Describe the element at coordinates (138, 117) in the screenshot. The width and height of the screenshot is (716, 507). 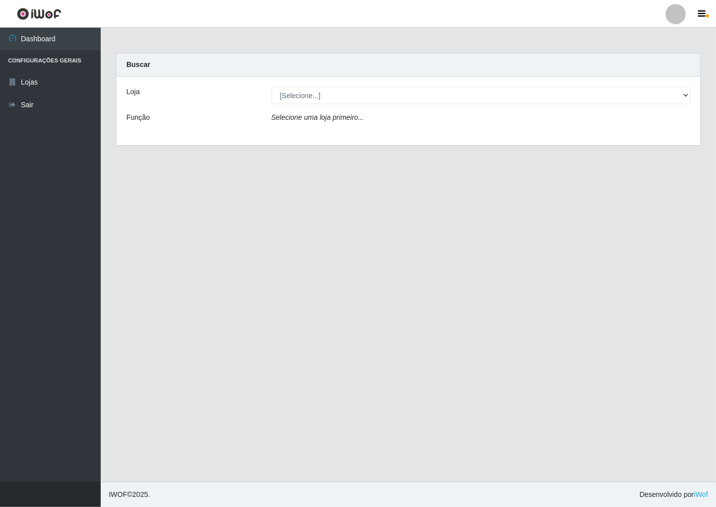
I see `label: Função` at that location.